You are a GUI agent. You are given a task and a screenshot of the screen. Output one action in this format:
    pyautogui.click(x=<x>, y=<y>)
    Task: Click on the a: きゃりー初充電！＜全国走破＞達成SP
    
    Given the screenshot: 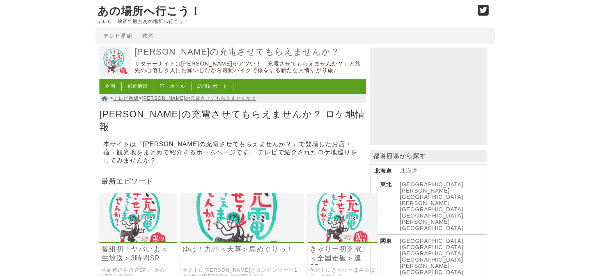 What is the action you would take?
    pyautogui.click(x=342, y=254)
    